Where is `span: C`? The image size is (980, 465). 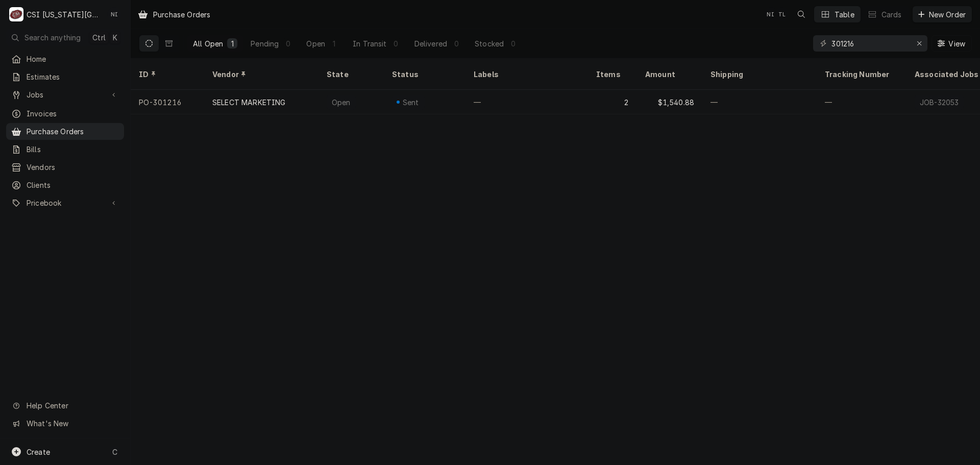 span: C is located at coordinates (115, 452).